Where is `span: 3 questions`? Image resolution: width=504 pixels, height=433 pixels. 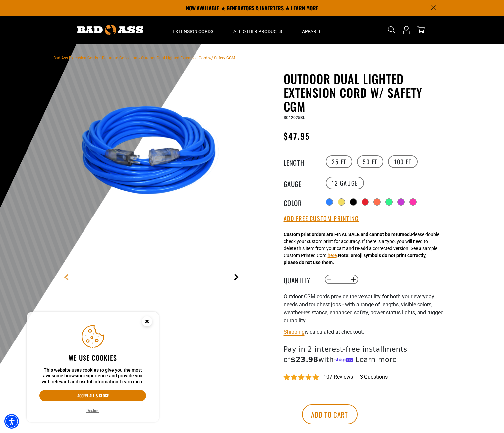 span: 3 questions is located at coordinates (374, 377).